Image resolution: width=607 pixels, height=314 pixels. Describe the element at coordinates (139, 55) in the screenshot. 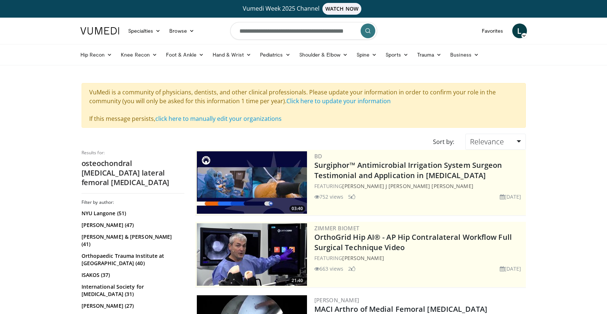

I see `a: Knee Recon` at that location.